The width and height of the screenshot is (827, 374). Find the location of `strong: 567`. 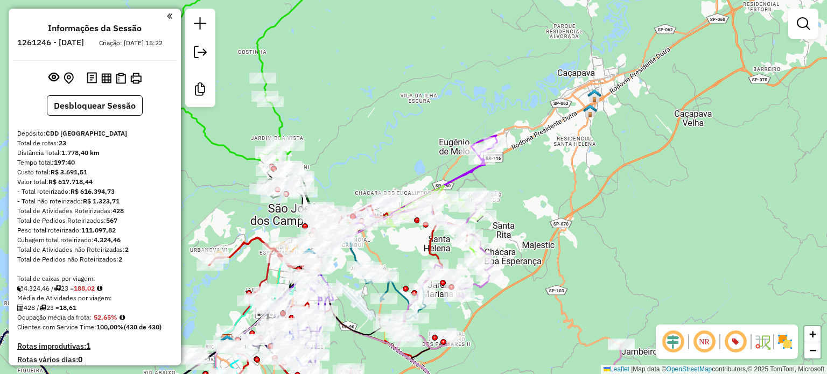

strong: 567 is located at coordinates (111, 220).